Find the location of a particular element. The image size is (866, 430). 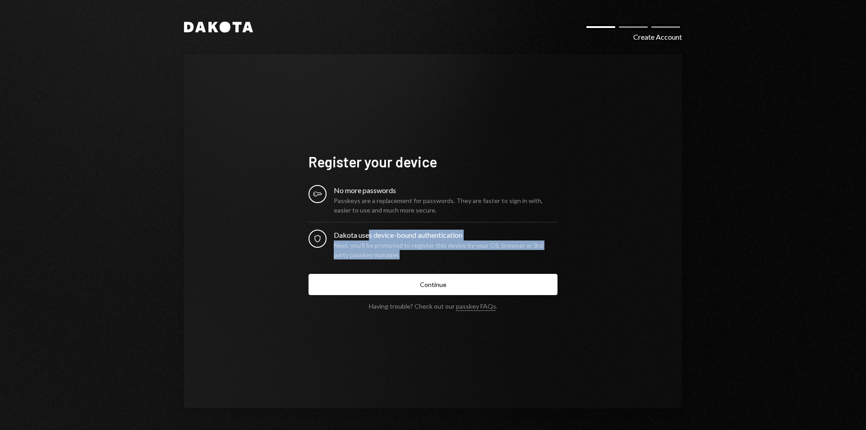

h1: Register your device is located at coordinates (433, 162).